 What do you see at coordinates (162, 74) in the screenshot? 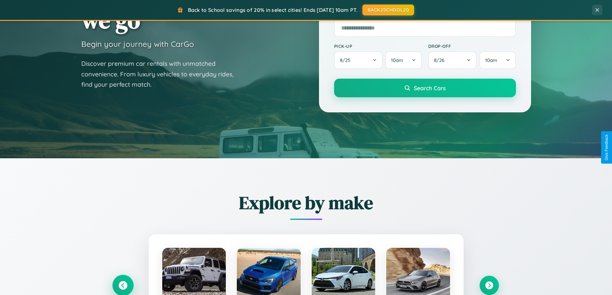
I see `p: Discover premium car rentals with unmatched convenience. From luxury vehicles to everyday rides, ...` at bounding box center [162, 74].